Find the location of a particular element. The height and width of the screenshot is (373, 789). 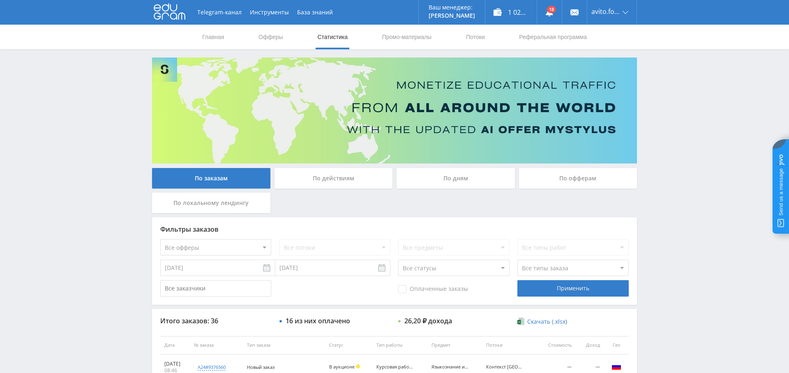

span: avito.formulatraffica26 is located at coordinates (606, 12).